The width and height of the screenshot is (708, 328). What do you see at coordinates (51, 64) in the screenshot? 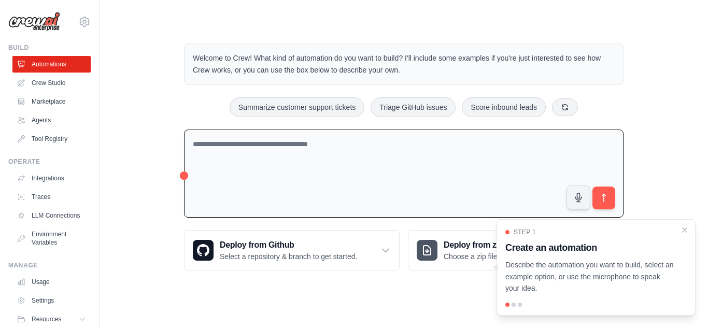
I see `a: Automations` at bounding box center [51, 64].